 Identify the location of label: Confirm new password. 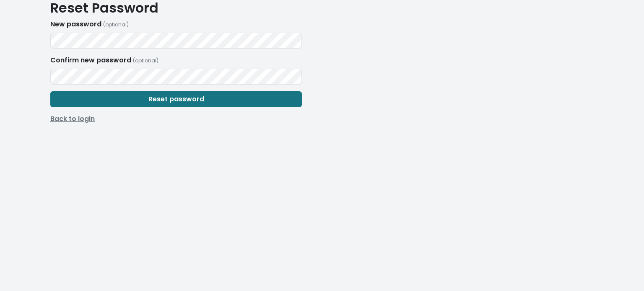
(104, 61).